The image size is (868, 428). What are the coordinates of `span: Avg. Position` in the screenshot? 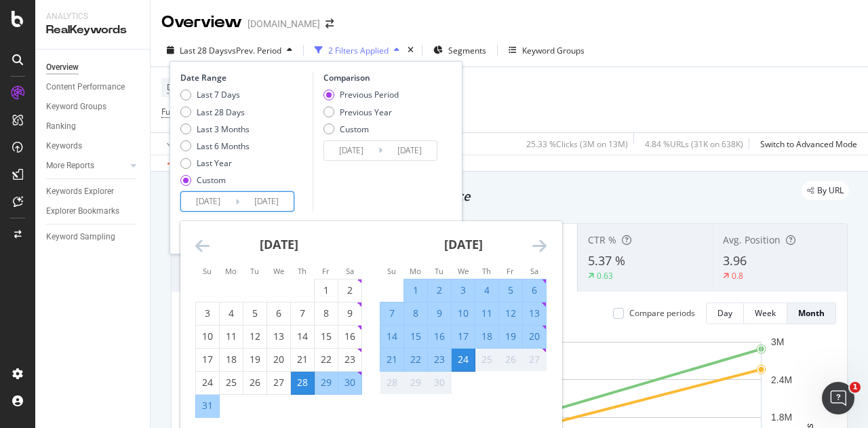 It's located at (751, 239).